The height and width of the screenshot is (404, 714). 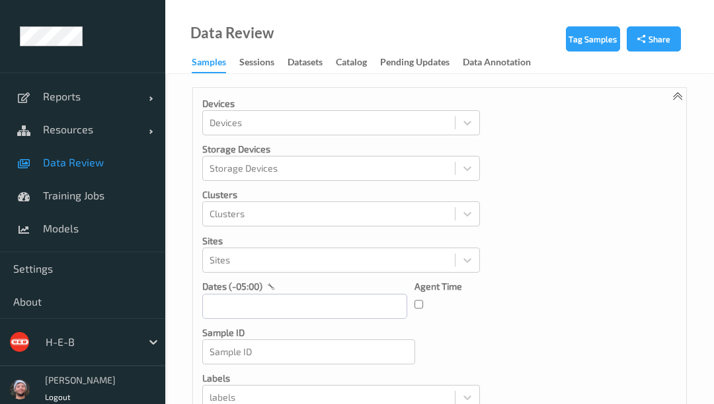 What do you see at coordinates (593, 39) in the screenshot?
I see `button: Tag Samples` at bounding box center [593, 39].